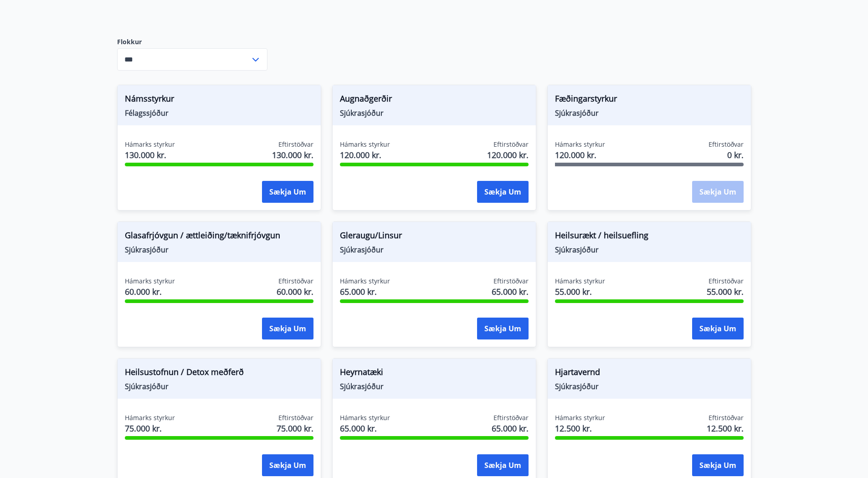 The height and width of the screenshot is (478, 868). I want to click on label: Flokkur, so click(193, 42).